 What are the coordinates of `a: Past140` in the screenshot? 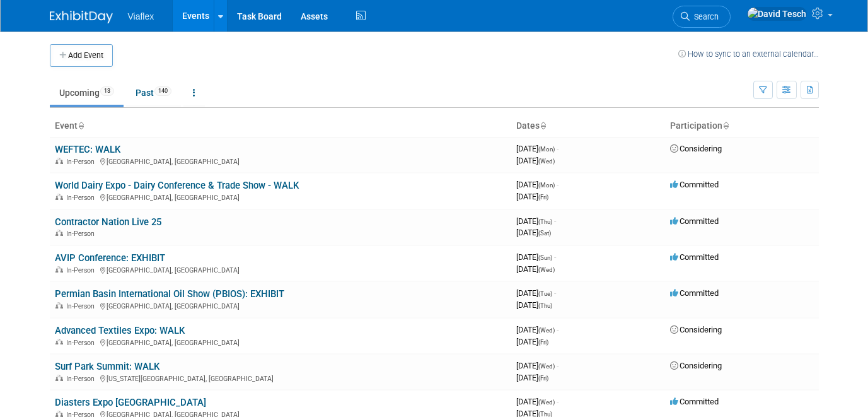 It's located at (153, 93).